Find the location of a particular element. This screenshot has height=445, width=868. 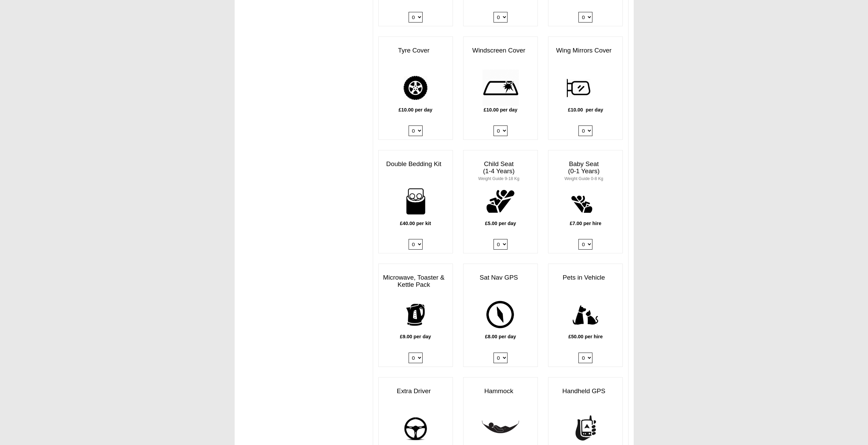

h3: Pets in Vehicle is located at coordinates (585, 278).